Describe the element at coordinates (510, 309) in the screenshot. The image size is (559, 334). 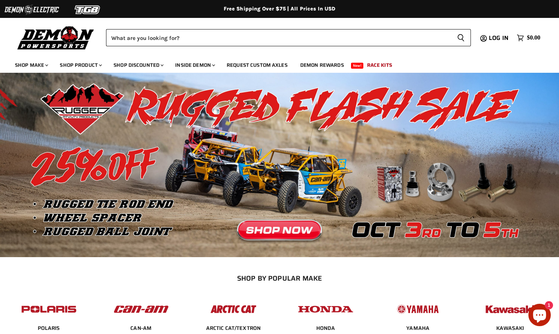
I see `img: POPULAR_MAKE_logo_6_76e8c46f-2d1e-4ecc-b320-194822857d41.jpg` at that location.